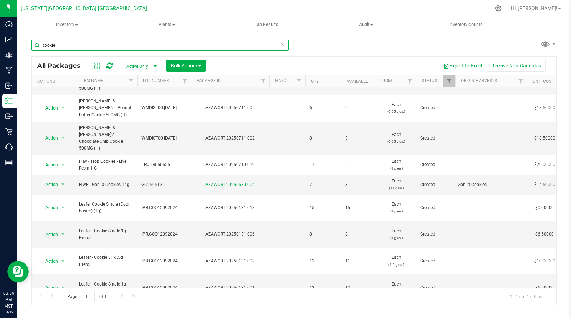 The height and width of the screenshot is (318, 571). I want to click on inline-svg: Analytics, so click(9, 40).